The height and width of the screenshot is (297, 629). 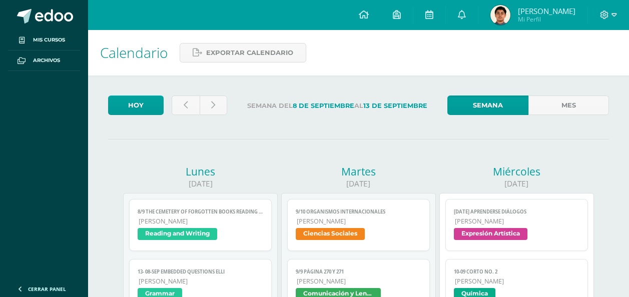 I want to click on span: Mis cursos, so click(x=49, y=40).